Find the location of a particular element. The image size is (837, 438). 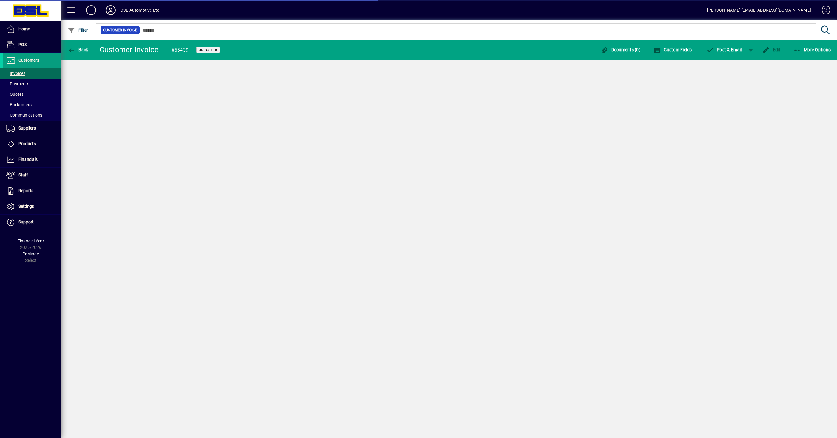

span: Reports is located at coordinates (26, 190).